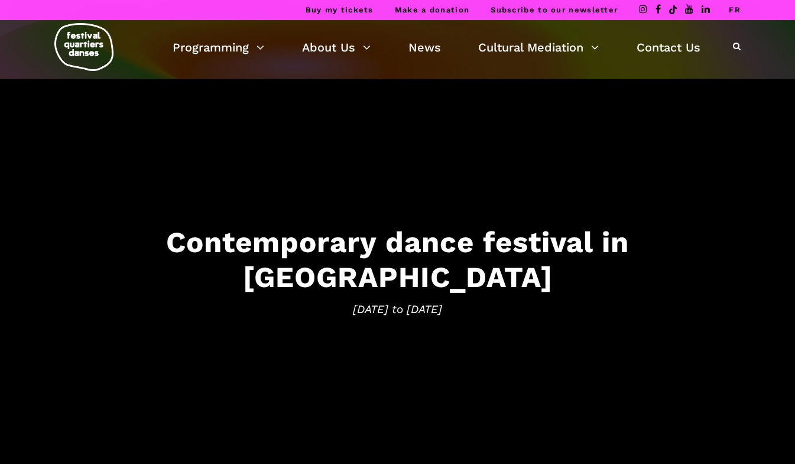  What do you see at coordinates (218, 47) in the screenshot?
I see `a: Programming` at bounding box center [218, 47].